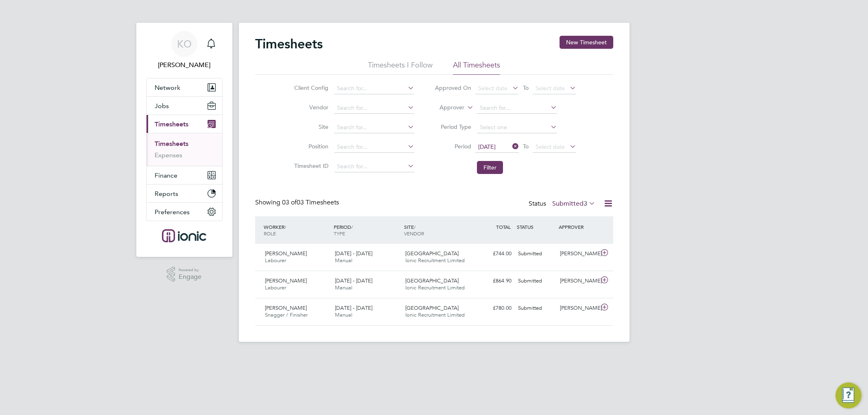 This screenshot has height=415, width=868. I want to click on label: Vendor, so click(310, 108).